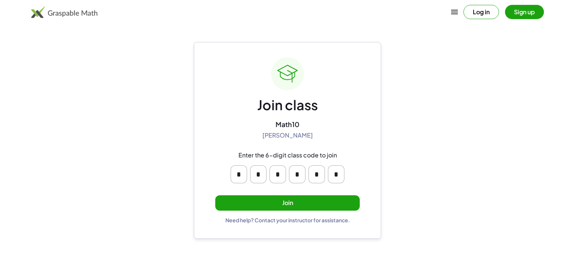 This screenshot has width=575, height=274. I want to click on input: Please enter OTP character 1, so click(239, 174).